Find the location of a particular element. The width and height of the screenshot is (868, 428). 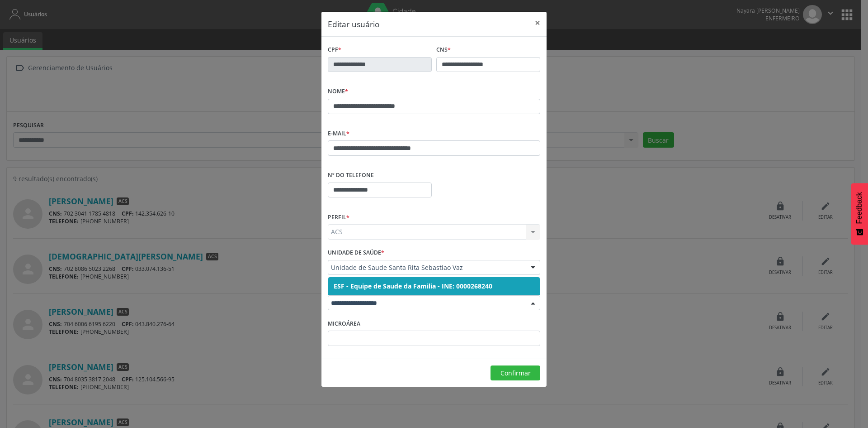

button: Feedback - Mostrar pesquisa is located at coordinates (860, 214).